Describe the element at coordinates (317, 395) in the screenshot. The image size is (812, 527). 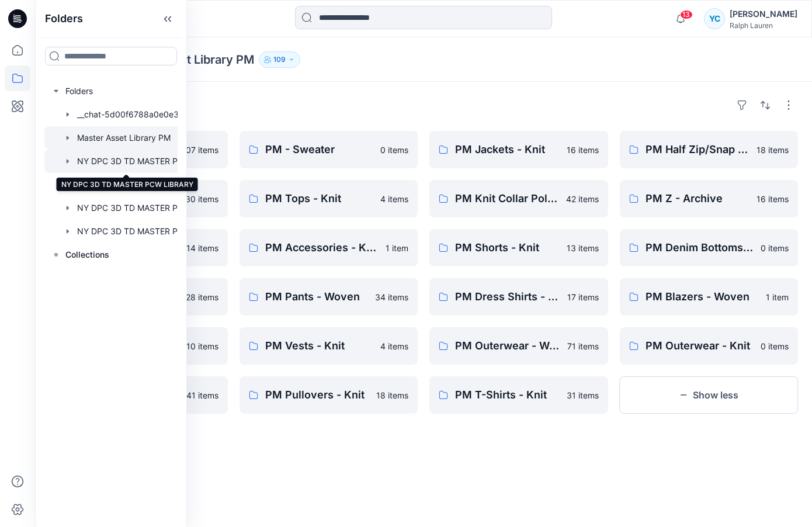
I see `p: PM Pullovers - Knit` at that location.